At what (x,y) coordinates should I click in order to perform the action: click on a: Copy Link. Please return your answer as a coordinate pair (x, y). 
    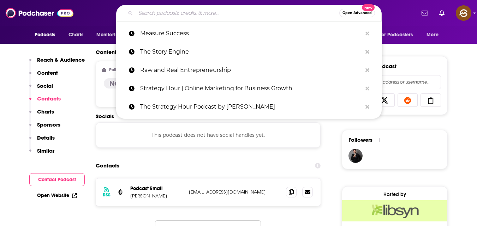
    Looking at the image, I should click on (431, 100).